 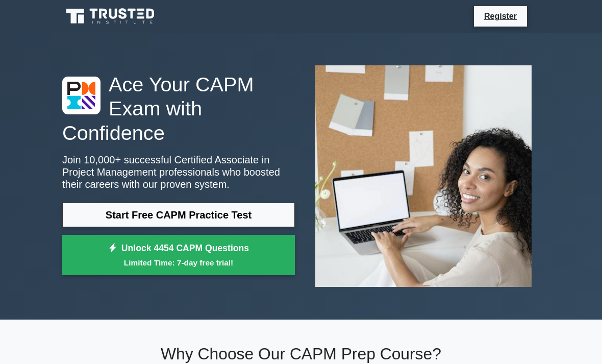 What do you see at coordinates (301, 354) in the screenshot?
I see `h2: Why Choose Our CAPM Prep Course?` at bounding box center [301, 354].